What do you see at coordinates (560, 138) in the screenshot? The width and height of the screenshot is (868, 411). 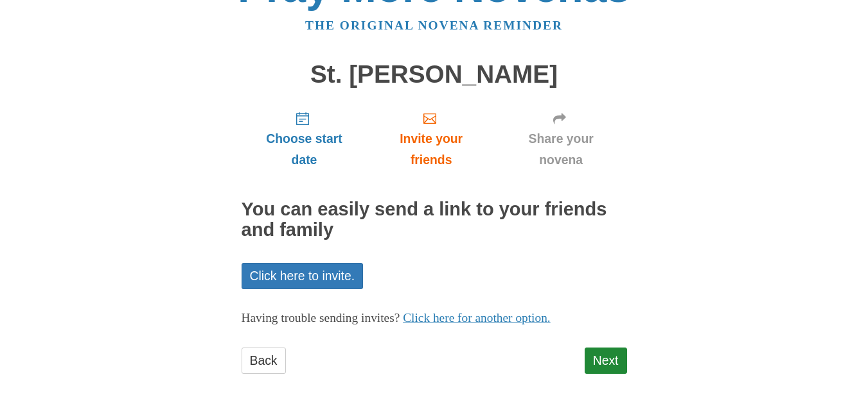 I see `a: Share your novena` at bounding box center [560, 138].